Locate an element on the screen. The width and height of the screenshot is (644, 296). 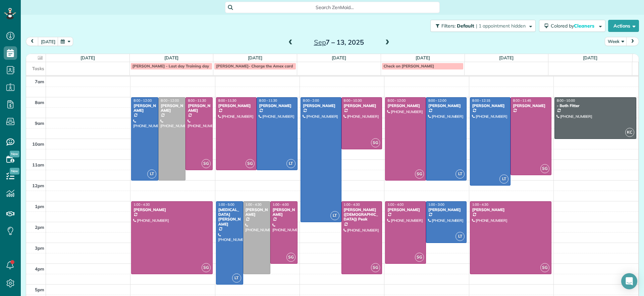
span: 8am is located at coordinates (40, 102).